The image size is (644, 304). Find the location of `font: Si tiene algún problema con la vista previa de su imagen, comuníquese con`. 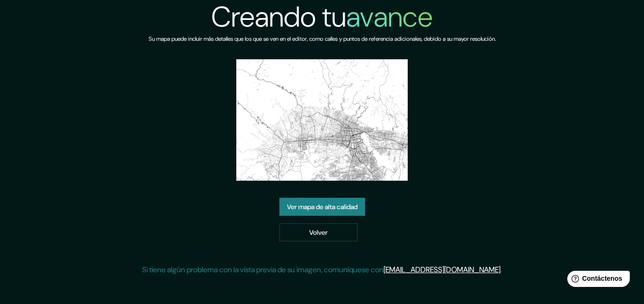

font: Si tiene algún problema con la vista previa de su imagen, comuníquese con is located at coordinates (263, 270).